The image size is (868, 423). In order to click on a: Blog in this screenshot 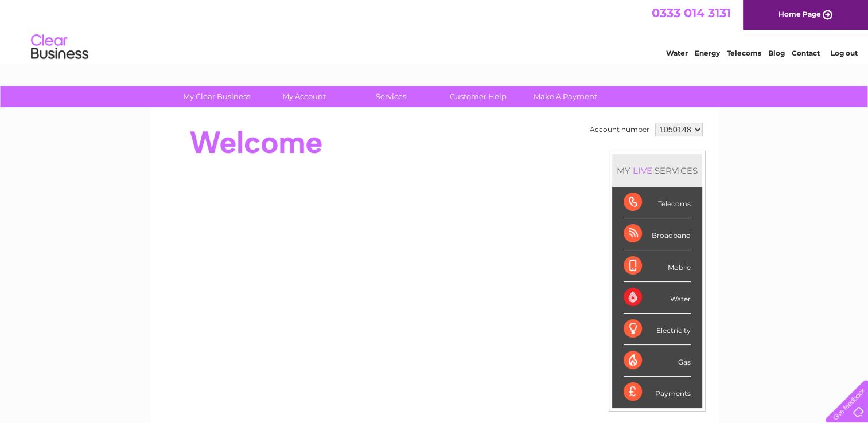, I will do `click(776, 53)`.